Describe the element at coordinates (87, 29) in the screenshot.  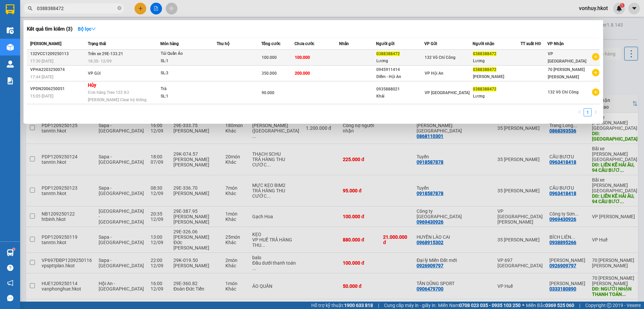
I see `strong: Bộ lọc` at that location.